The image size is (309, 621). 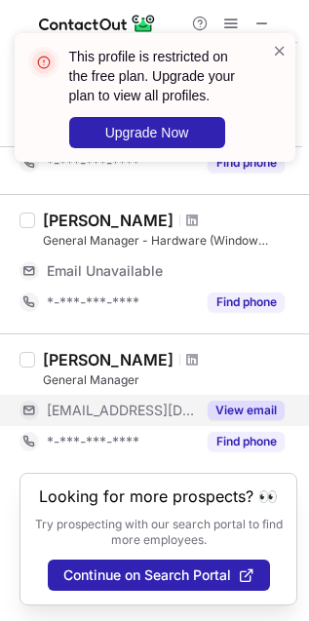 I want to click on span: Email Unavailable, so click(x=104, y=271).